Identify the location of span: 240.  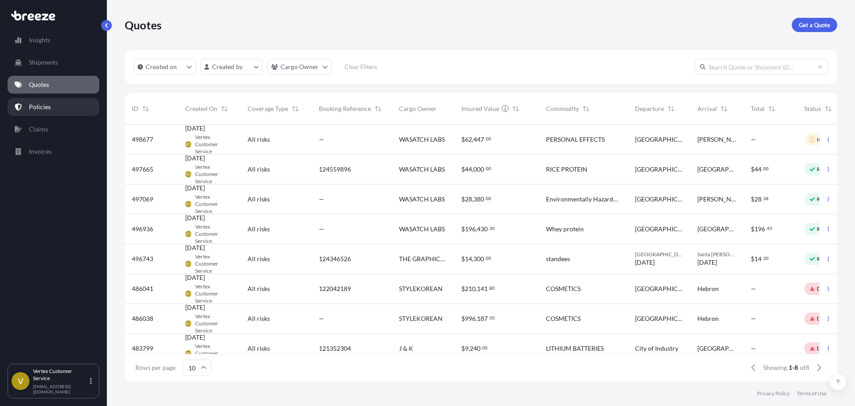
(475, 348).